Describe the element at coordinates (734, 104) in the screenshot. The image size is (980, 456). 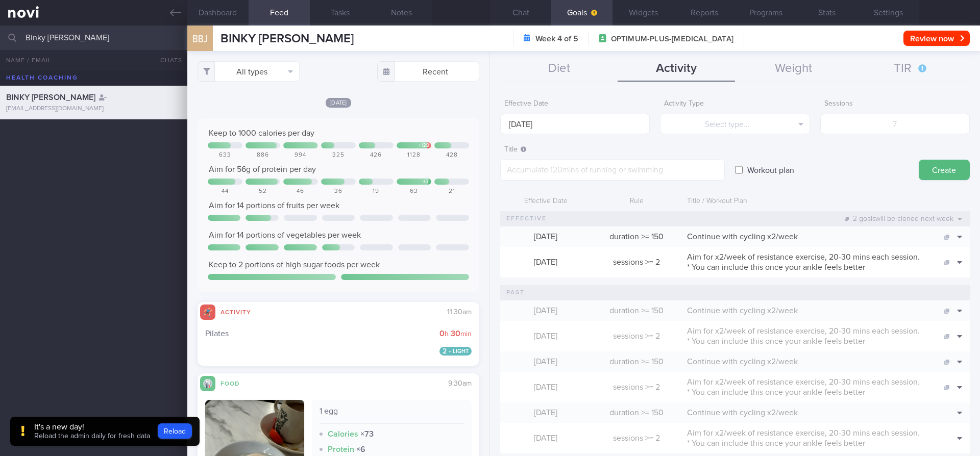
I see `label: Activity Type` at that location.